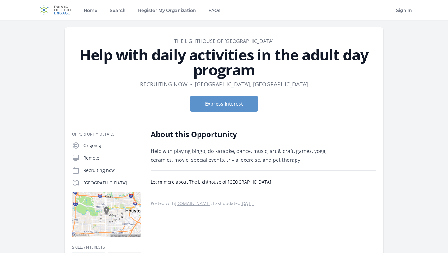 The image size is (448, 253). Describe the element at coordinates (242, 155) in the screenshot. I see `p: Help with playing bingo, do karaoke, dance, music, art & craft, games, yoga, ceramics, movie, spe...` at that location.